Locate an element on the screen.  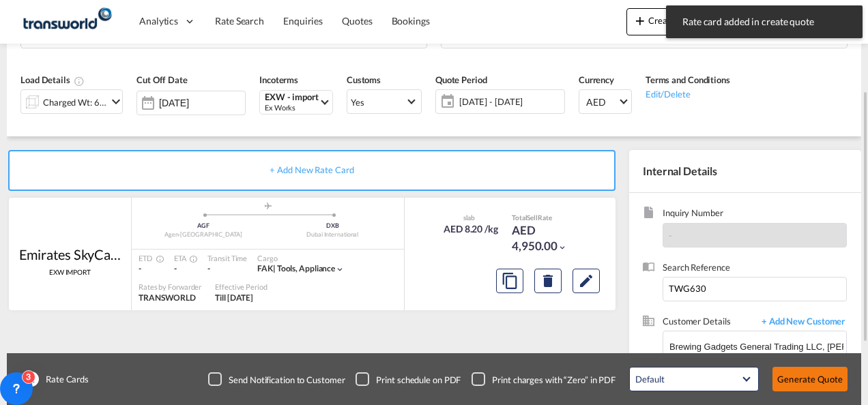
span: Search Reference is located at coordinates (755, 269).